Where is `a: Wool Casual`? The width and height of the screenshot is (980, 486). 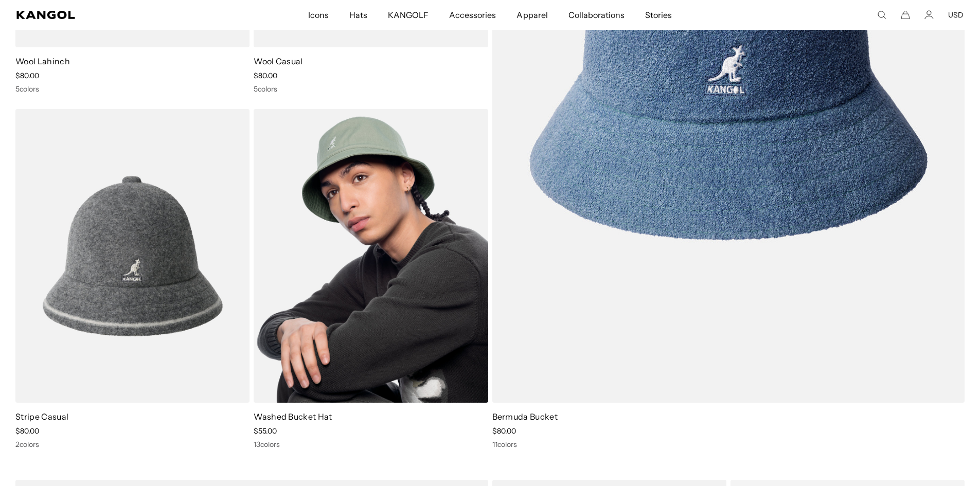
a: Wool Casual is located at coordinates (278, 62).